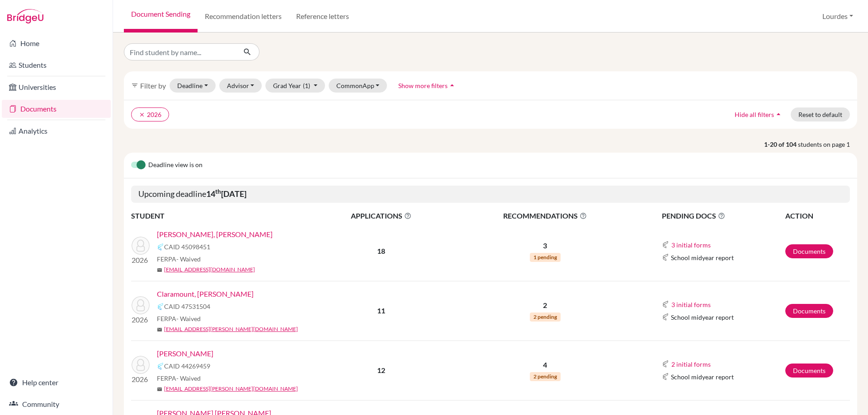  I want to click on span: Hide all filters, so click(754, 115).